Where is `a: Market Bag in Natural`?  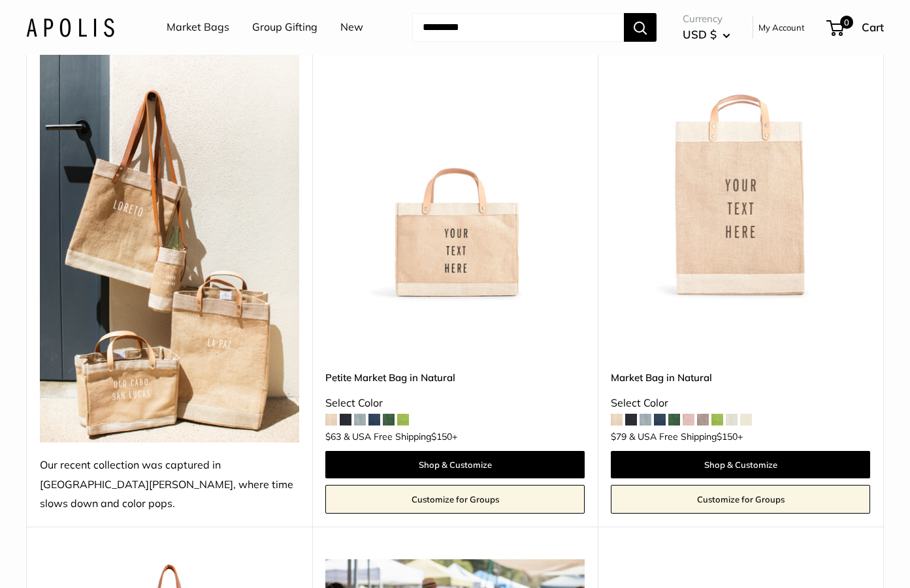 a: Market Bag in Natural is located at coordinates (741, 378).